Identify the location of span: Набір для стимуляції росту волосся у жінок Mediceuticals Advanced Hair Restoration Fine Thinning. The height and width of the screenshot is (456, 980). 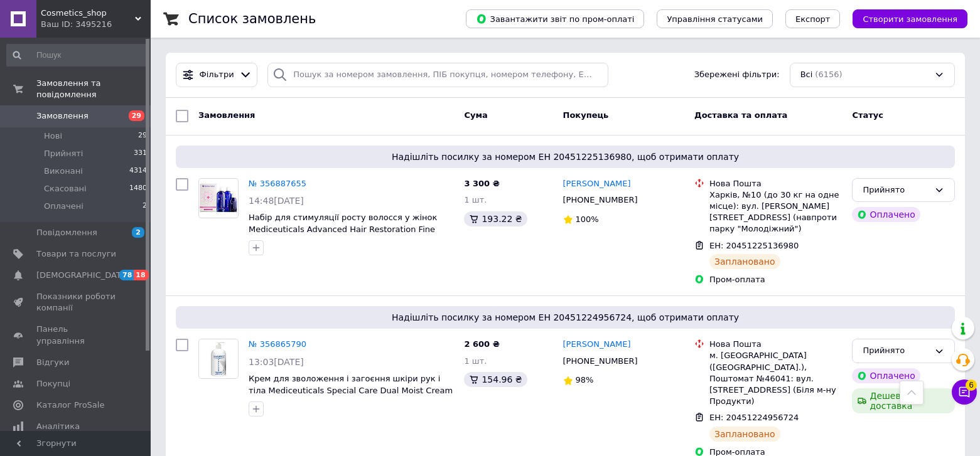
(343, 228).